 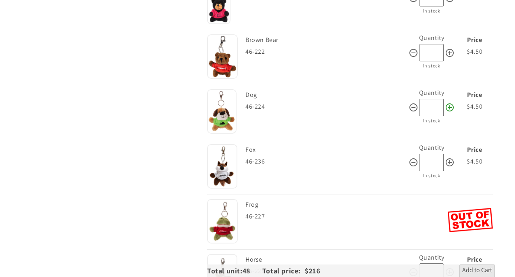 I want to click on div: 46-227, so click(x=347, y=216).